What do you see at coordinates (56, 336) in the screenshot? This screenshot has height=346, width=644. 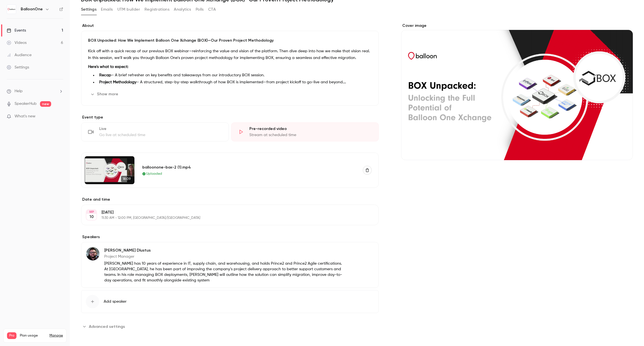 I see `a: Manage` at bounding box center [56, 336].